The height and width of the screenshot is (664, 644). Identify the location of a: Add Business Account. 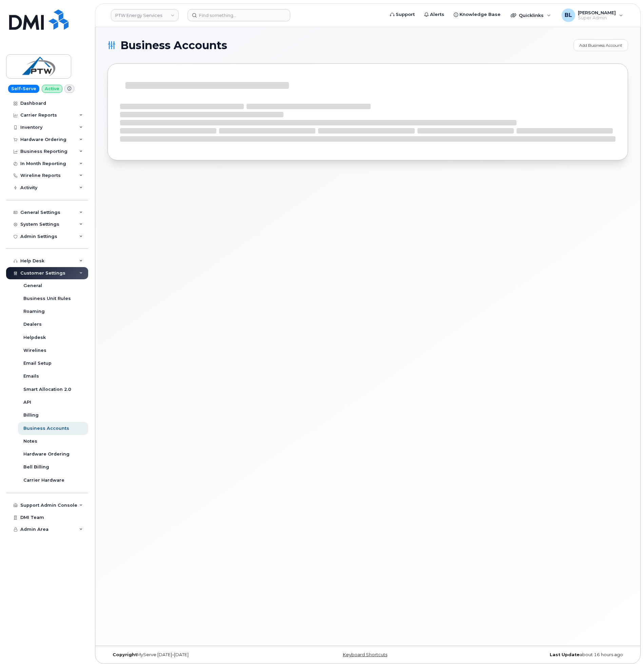
(601, 45).